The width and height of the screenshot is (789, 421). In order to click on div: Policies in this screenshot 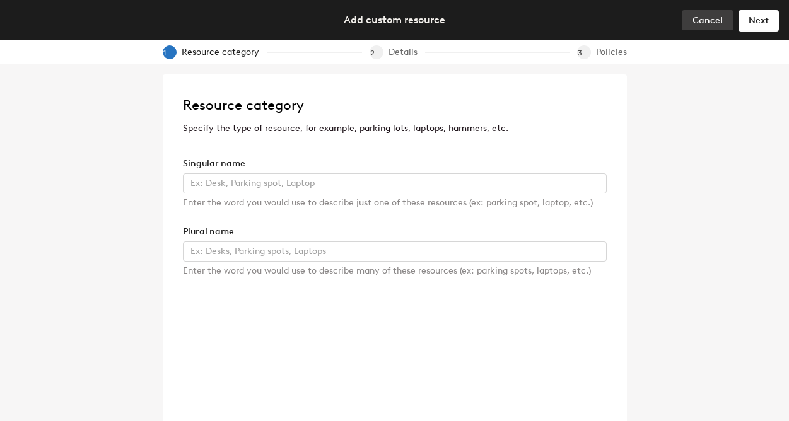, I will do `click(611, 52)`.